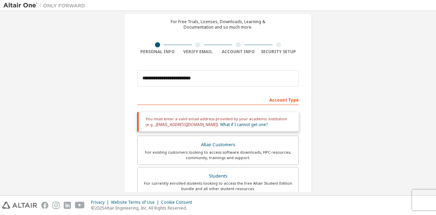 Image resolution: width=436 pixels, height=215 pixels. I want to click on div: Privacy, so click(101, 202).